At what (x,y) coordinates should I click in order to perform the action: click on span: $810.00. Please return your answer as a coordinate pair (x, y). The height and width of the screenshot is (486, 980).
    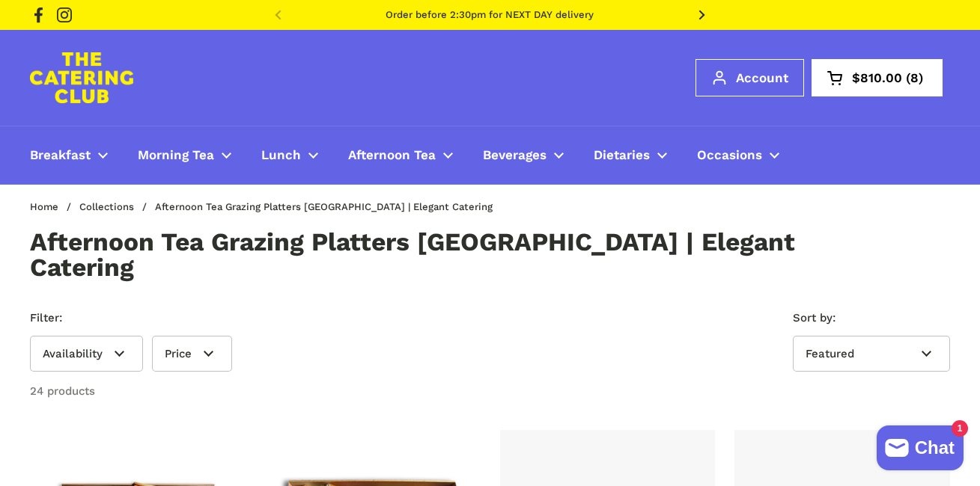
    Looking at the image, I should click on (877, 78).